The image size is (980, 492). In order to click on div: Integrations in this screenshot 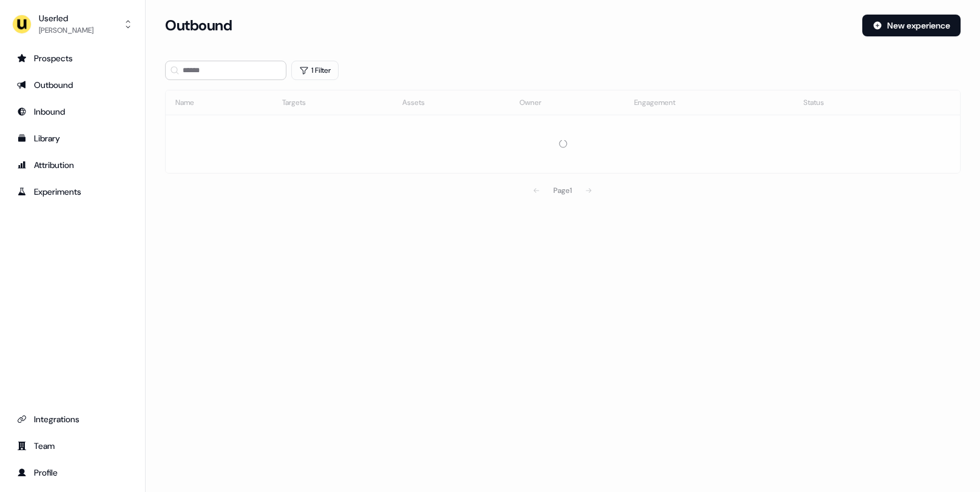, I will do `click(72, 419)`.